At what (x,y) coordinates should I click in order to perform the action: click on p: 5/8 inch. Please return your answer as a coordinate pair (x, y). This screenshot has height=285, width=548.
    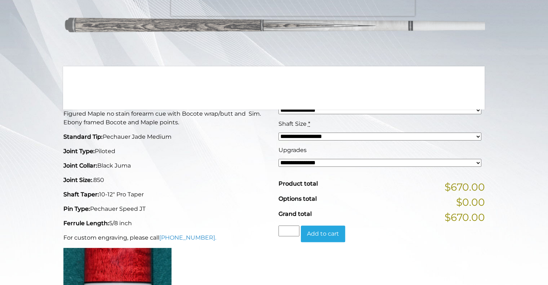
    Looking at the image, I should click on (166, 223).